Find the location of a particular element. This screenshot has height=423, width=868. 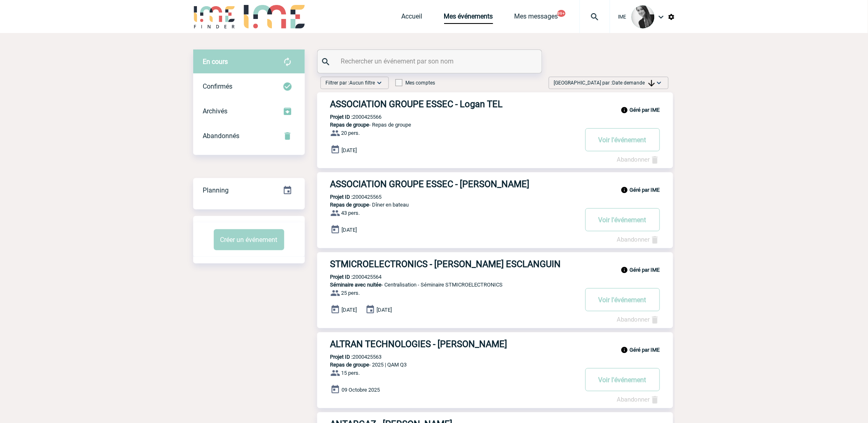

p: 2000425563 is located at coordinates (350, 356).